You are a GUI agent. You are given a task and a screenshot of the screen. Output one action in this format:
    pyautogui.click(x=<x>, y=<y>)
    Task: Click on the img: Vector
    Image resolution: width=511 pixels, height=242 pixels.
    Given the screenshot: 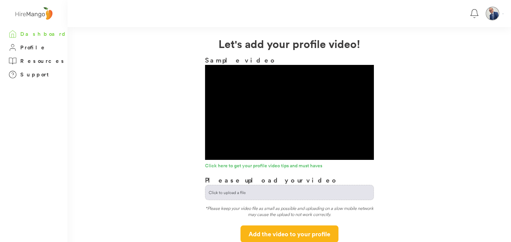 What is the action you would take?
    pyautogui.click(x=503, y=14)
    